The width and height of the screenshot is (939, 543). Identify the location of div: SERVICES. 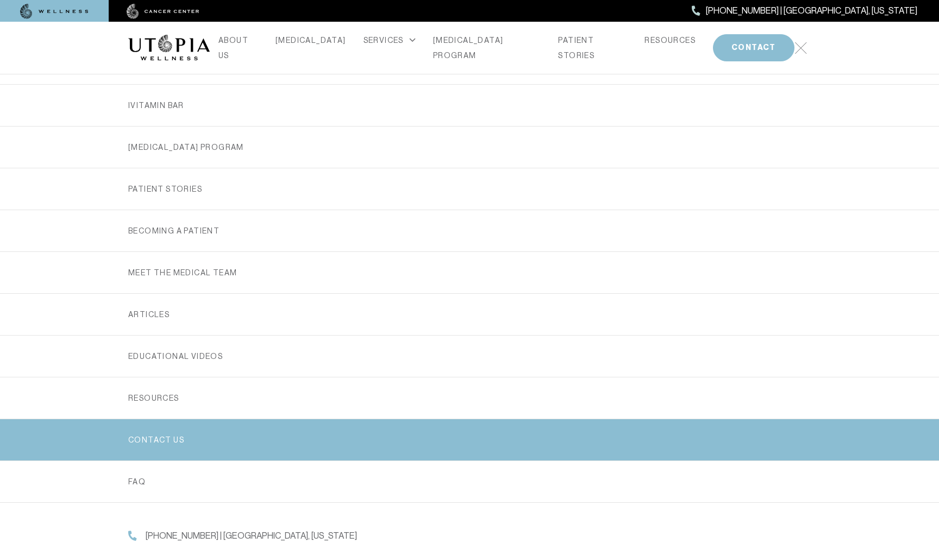
(389, 40).